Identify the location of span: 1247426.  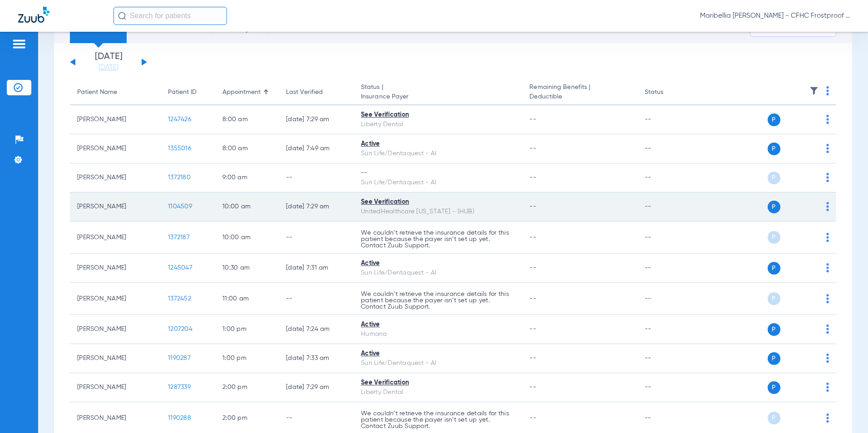
(179, 119).